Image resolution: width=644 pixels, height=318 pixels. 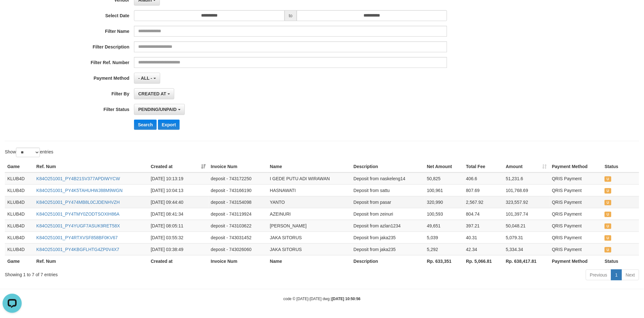 What do you see at coordinates (630, 275) in the screenshot?
I see `a: Next` at bounding box center [630, 275].